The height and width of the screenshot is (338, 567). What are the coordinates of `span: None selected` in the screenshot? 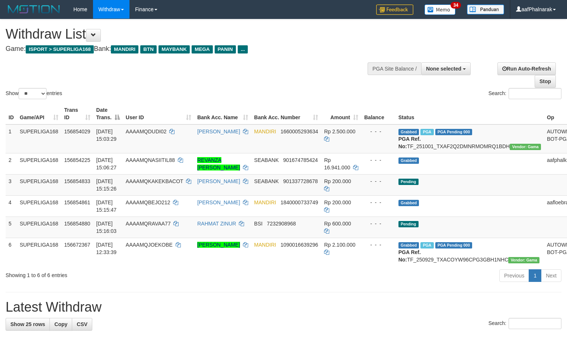 It's located at (443, 69).